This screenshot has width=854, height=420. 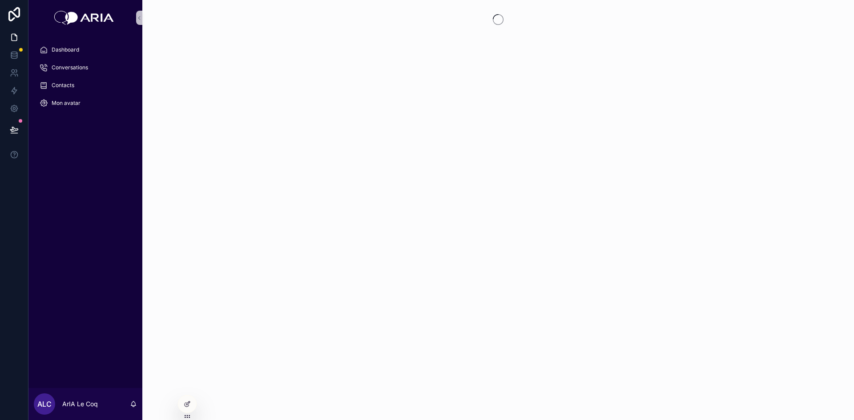 What do you see at coordinates (66, 103) in the screenshot?
I see `span: Mon avatar` at bounding box center [66, 103].